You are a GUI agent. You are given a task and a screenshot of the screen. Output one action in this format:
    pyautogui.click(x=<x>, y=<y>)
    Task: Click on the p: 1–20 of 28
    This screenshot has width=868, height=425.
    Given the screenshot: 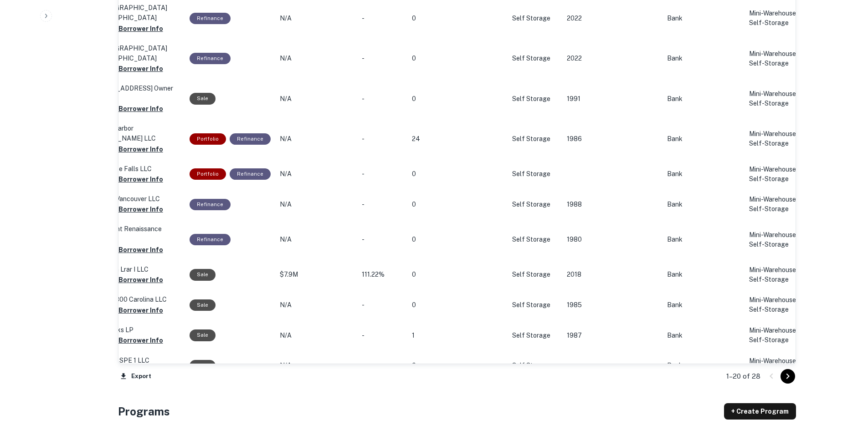 What is the action you would take?
    pyautogui.click(x=744, y=377)
    